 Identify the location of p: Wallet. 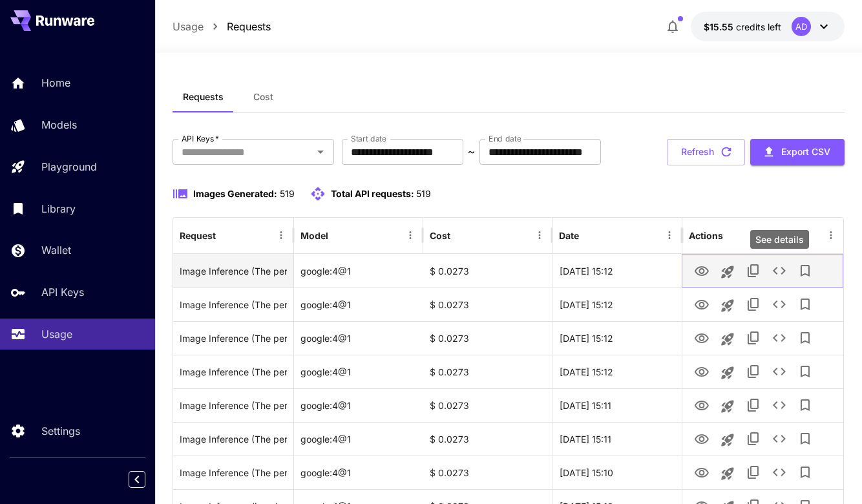
(56, 250).